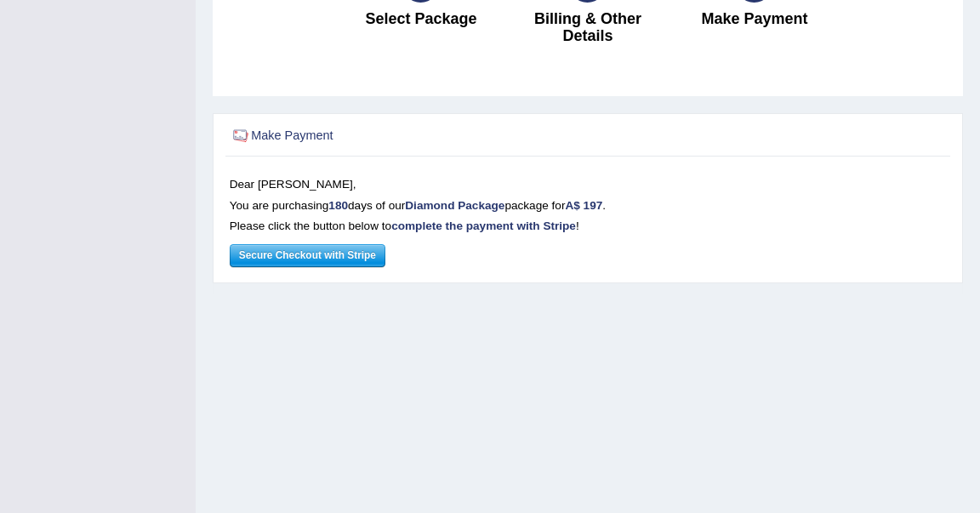  I want to click on button: Secure Checkout with Stripe, so click(307, 255).